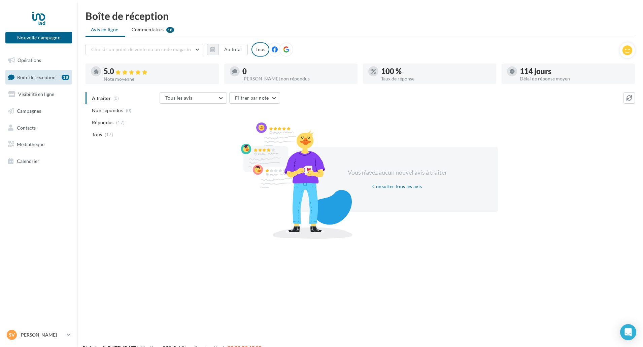 The width and height of the screenshot is (643, 347). I want to click on span: Médiathèque, so click(31, 144).